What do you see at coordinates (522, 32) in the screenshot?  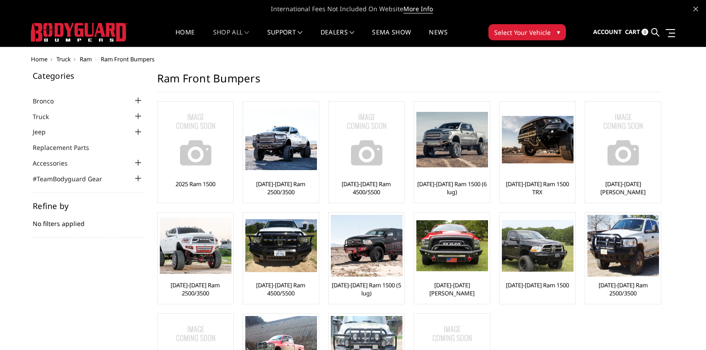 I see `span: Select Your Vehicle` at bounding box center [522, 32].